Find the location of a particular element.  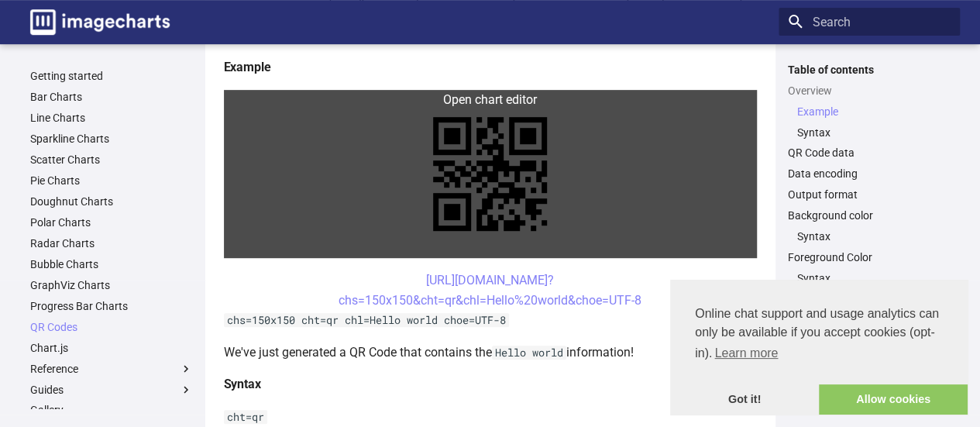

a: Radar Charts is located at coordinates (111, 243).